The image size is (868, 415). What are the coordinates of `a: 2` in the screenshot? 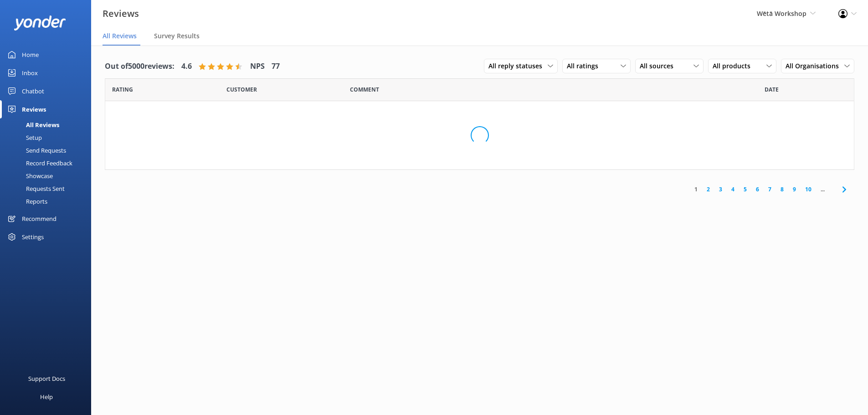 It's located at (708, 189).